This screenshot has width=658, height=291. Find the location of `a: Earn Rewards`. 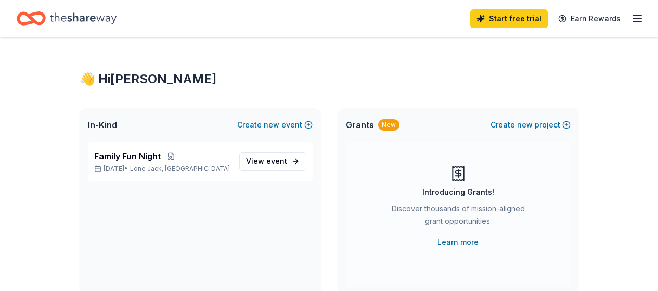

a: Earn Rewards is located at coordinates (589, 19).